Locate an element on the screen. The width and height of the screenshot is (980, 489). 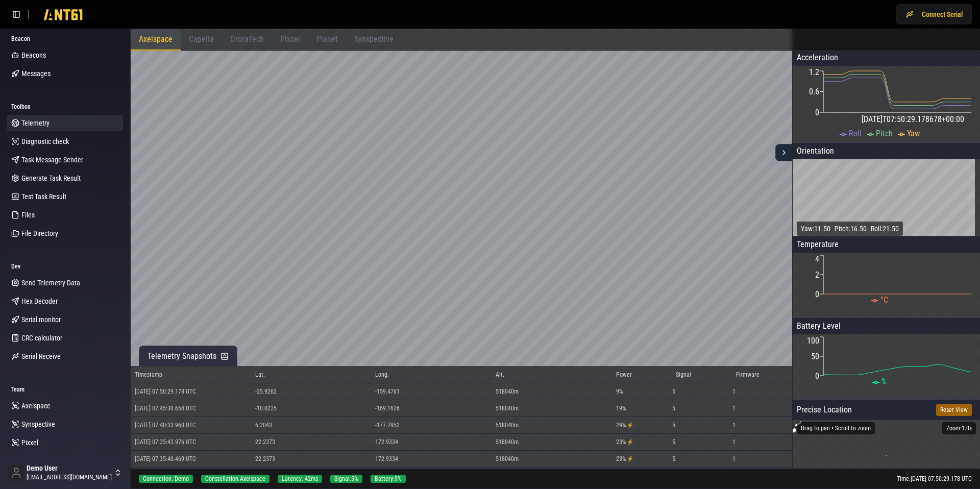
span: Files is located at coordinates (28, 215).